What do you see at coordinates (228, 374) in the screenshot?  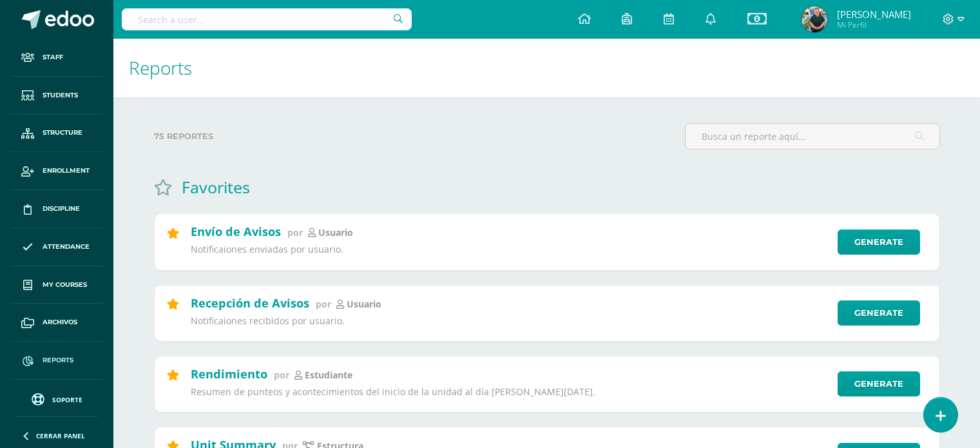 I see `h2: Rendimiento` at bounding box center [228, 374].